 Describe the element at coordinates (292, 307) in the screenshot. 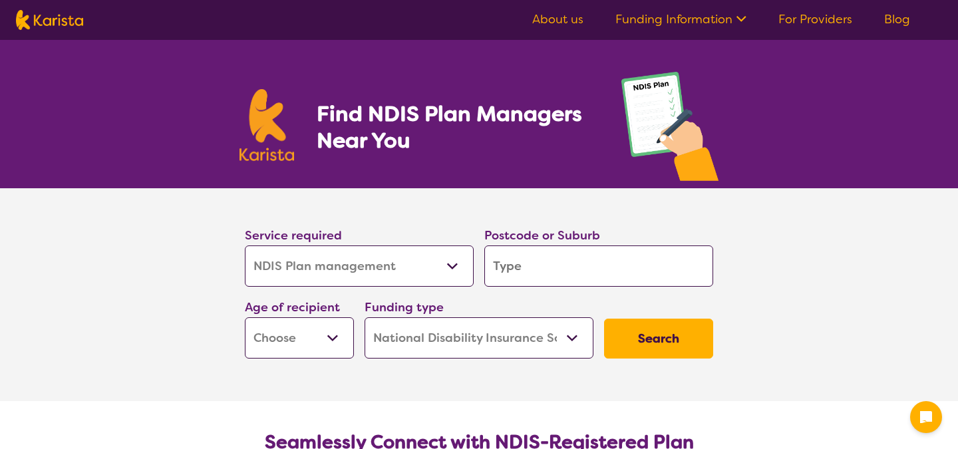

I see `label: Age of recipient` at that location.